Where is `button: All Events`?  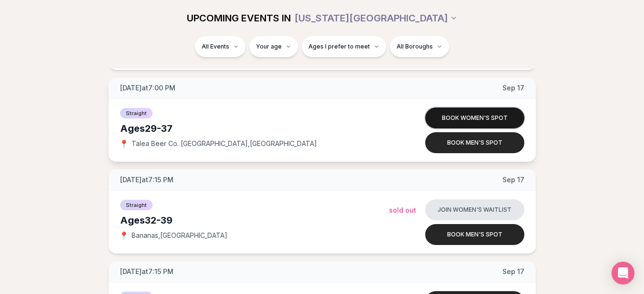 button: All Events is located at coordinates (220, 47).